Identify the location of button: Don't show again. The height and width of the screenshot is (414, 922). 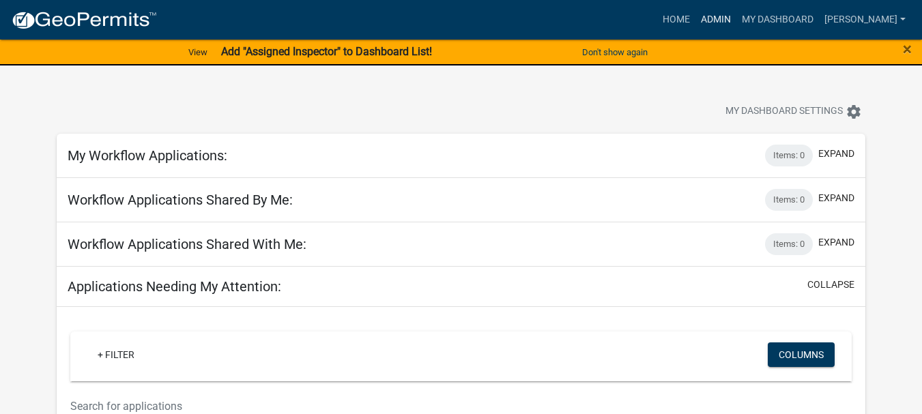
(615, 52).